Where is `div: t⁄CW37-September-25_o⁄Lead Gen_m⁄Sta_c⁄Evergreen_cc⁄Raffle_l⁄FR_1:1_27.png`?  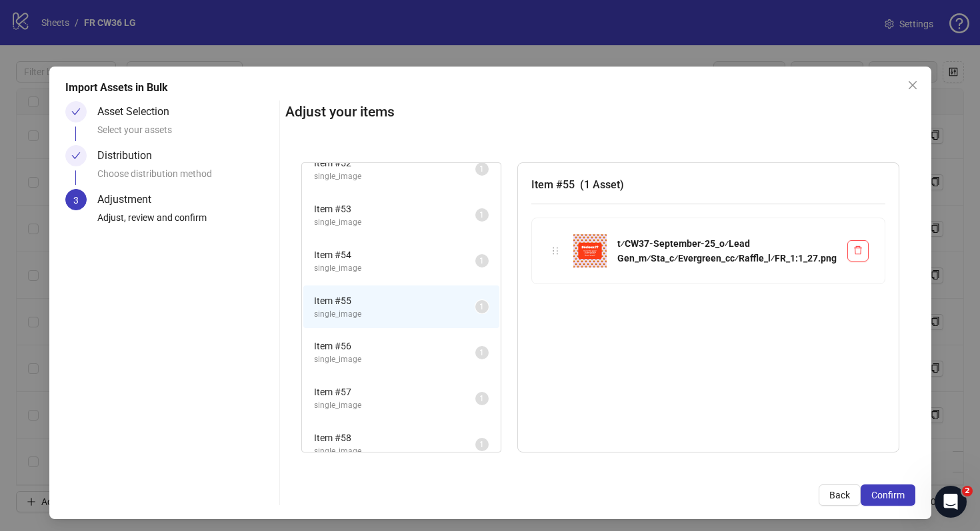
div: t⁄CW37-September-25_o⁄Lead Gen_m⁄Sta_c⁄Evergreen_cc⁄Raffle_l⁄FR_1:1_27.png is located at coordinates (726, 251).